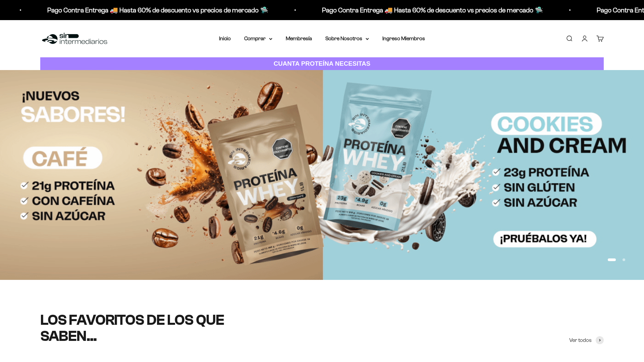 This screenshot has width=644, height=362. I want to click on summary: Sobre Nosotros, so click(347, 39).